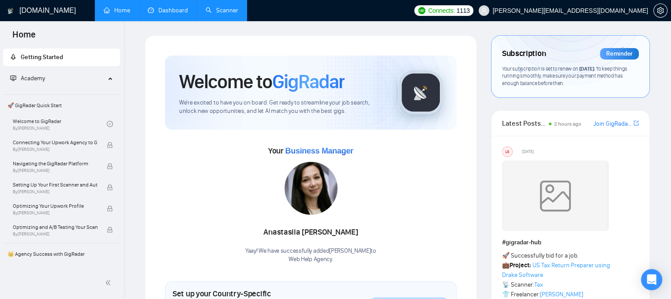 Image resolution: width=671 pixels, height=299 pixels. Describe the element at coordinates (565, 76) in the screenshot. I see `span: Your subscription is set to renew on . To keep things running smoothly, make sure your payment me...` at that location.